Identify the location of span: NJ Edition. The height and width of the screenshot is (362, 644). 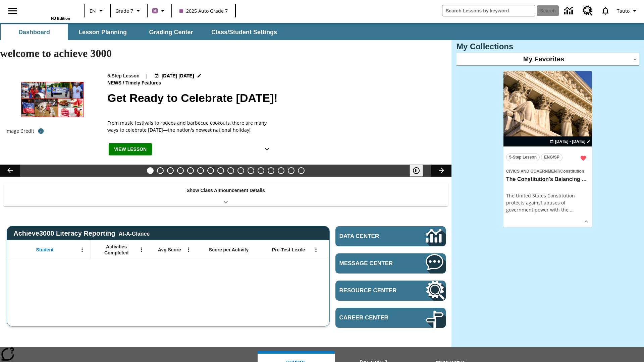
(60, 18).